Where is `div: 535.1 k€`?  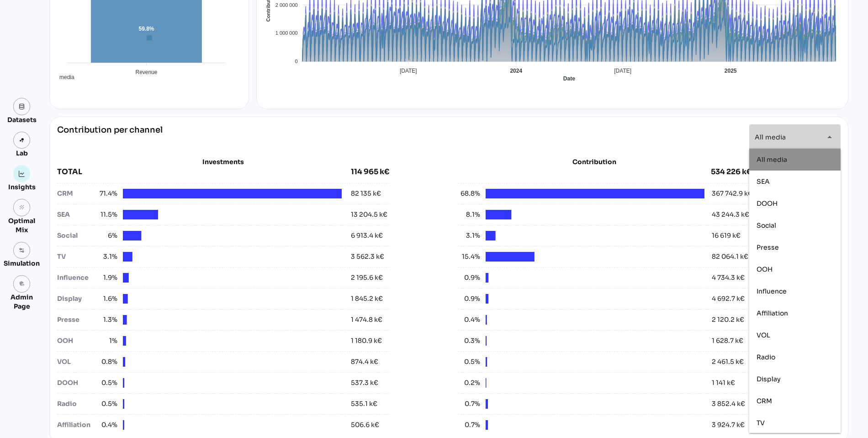 div: 535.1 k€ is located at coordinates (364, 404).